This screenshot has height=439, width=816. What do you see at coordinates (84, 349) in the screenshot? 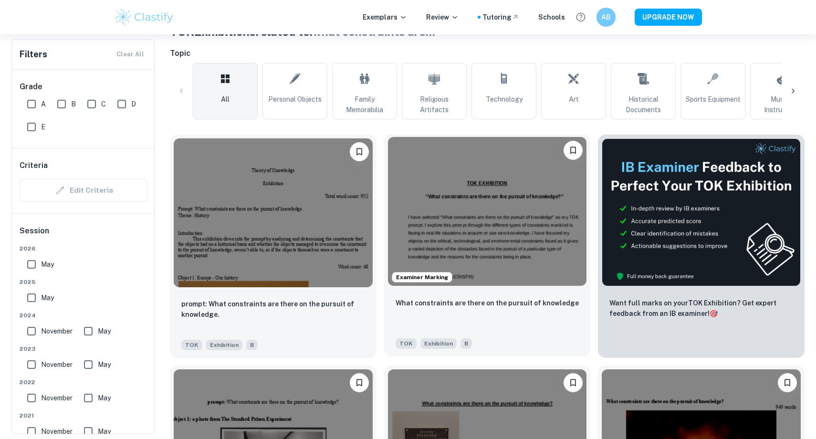
I see `span: 2023` at bounding box center [84, 349].